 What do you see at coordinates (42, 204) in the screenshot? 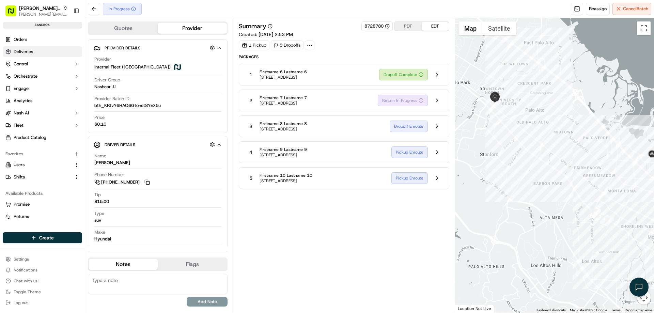
I see `a: Promise` at bounding box center [42, 204].